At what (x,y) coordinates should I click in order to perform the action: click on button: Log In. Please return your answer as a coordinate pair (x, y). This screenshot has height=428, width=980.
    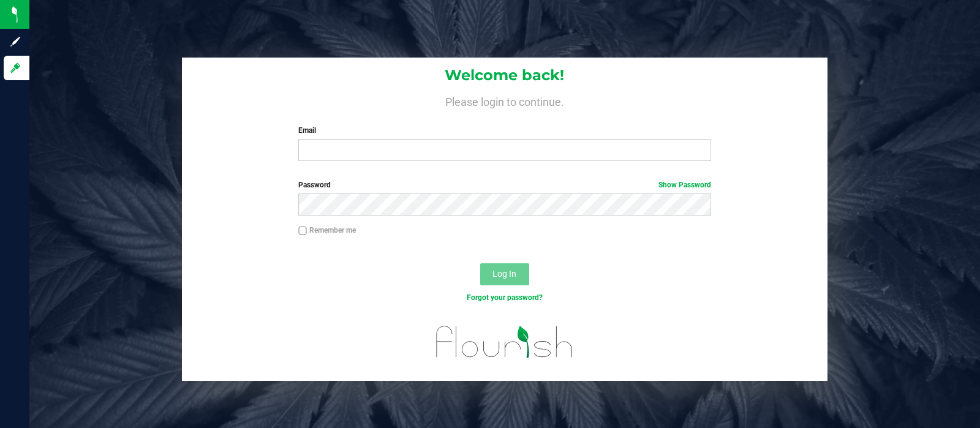
    Looking at the image, I should click on (504, 274).